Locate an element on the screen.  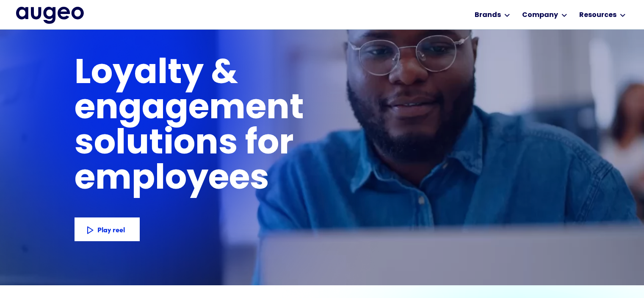
h1: Loyalty & engagement solutions for is located at coordinates (257, 109).